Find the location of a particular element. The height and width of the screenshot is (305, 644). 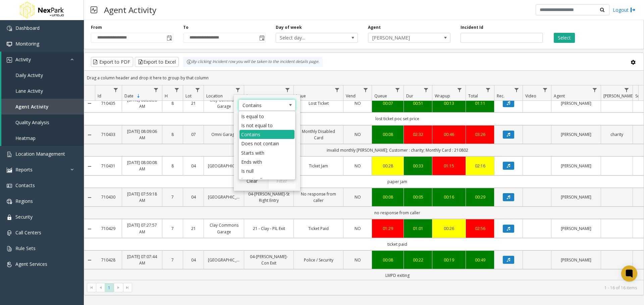

a: Clay Commons Garage is located at coordinates (224, 103).